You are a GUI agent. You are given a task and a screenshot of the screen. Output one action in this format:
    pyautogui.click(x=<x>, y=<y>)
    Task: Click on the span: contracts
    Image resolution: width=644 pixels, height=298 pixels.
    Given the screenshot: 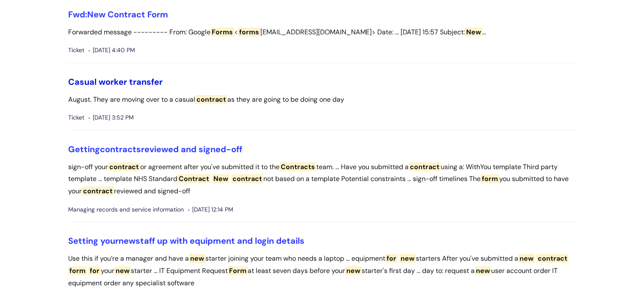 What is the action you would take?
    pyautogui.click(x=120, y=149)
    